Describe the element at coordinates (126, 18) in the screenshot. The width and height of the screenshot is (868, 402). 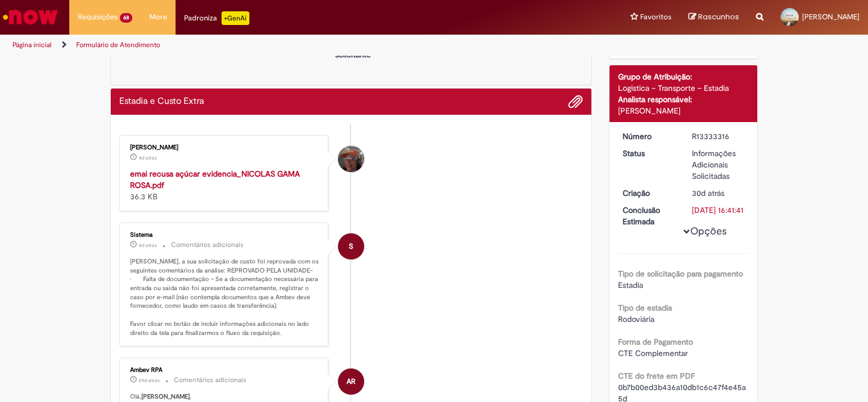
I see `span: 68` at that location.